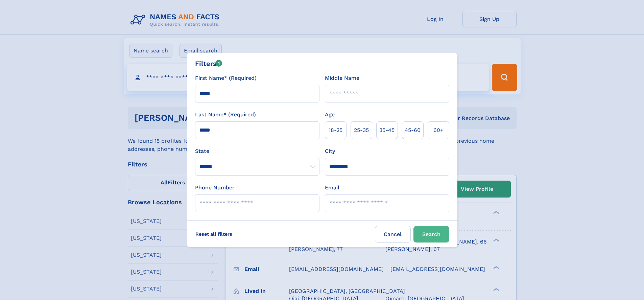 The height and width of the screenshot is (300, 644). Describe the element at coordinates (257, 151) in the screenshot. I see `label: State` at that location.